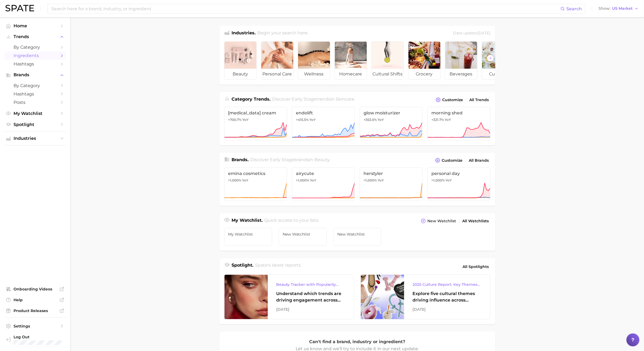 This screenshot has height=351, width=644. Describe the element at coordinates (462, 61) in the screenshot. I see `a: beverages` at that location.